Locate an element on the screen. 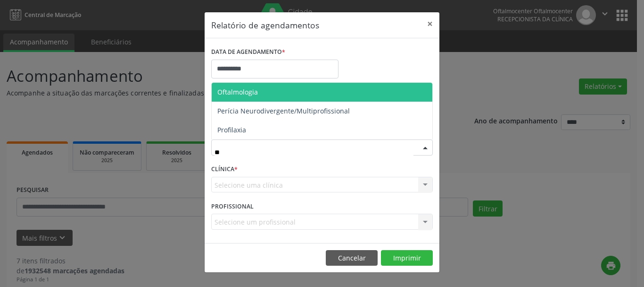 This screenshot has height=287, width=644. button: Imprimir is located at coordinates (407, 258).